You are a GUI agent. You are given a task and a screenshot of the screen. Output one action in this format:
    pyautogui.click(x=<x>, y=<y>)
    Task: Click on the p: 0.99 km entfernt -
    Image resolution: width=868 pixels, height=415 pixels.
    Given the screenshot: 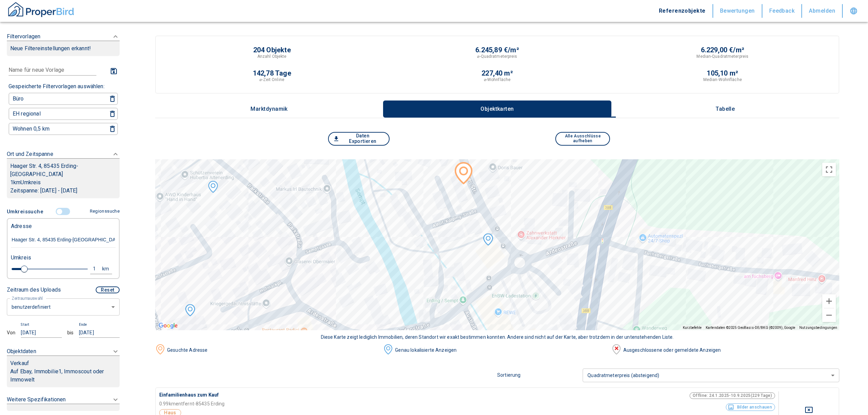 What is the action you would take?
    pyautogui.click(x=177, y=404)
    